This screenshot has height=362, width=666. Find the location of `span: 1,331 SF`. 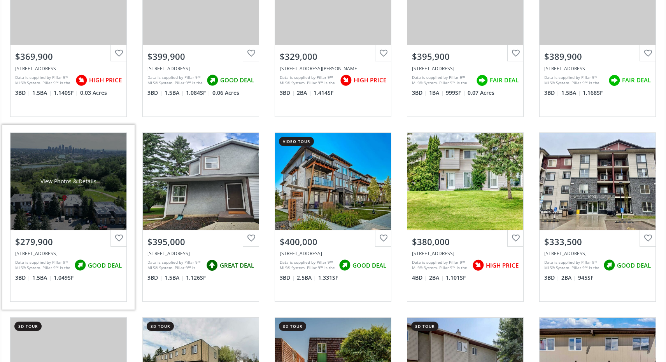

span: 1,331 SF is located at coordinates (328, 278).